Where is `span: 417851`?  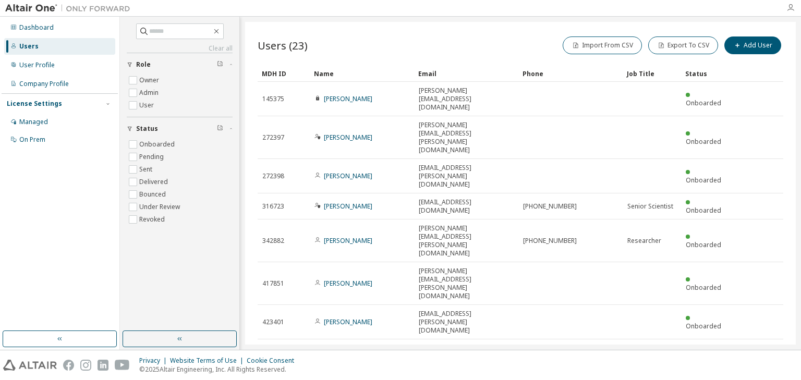
span: 417851 is located at coordinates (273, 284).